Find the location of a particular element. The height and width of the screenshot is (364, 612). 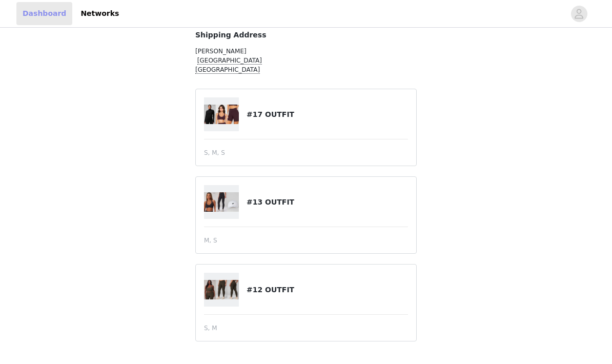

a: Networks is located at coordinates (100, 13).